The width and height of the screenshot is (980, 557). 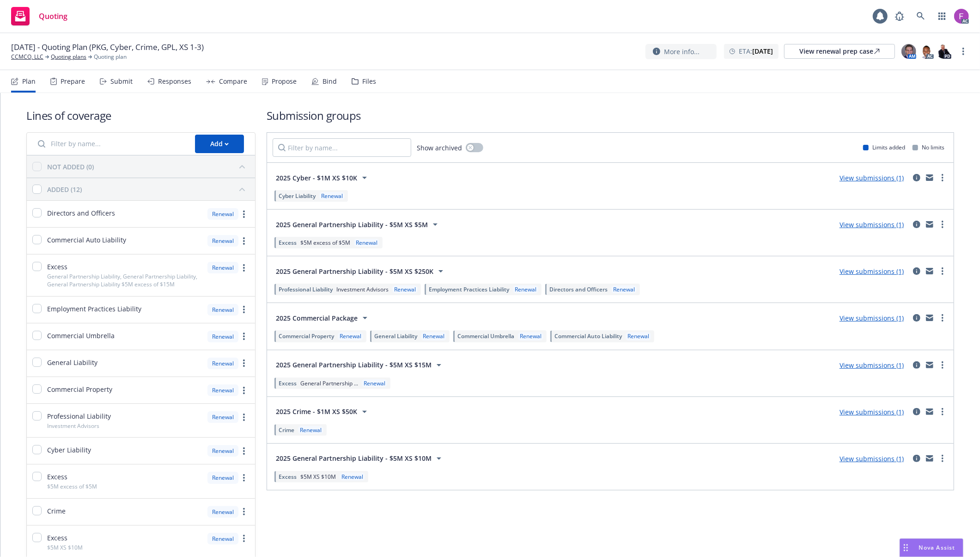 What do you see at coordinates (39, 16) in the screenshot?
I see `a: Quoting` at bounding box center [39, 16].